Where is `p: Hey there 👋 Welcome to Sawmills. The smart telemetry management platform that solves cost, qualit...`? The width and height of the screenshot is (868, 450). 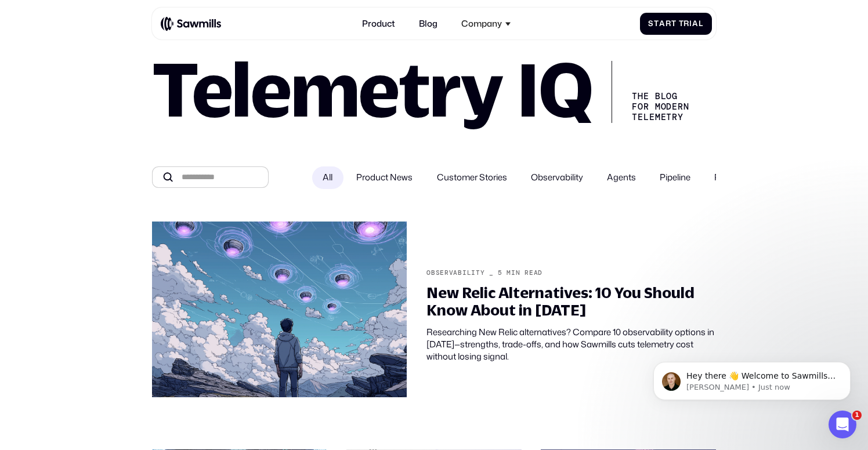 p: Hey there 👋 Welcome to Sawmills. The smart telemetry management platform that solves cost, qualit... is located at coordinates (126, 39).